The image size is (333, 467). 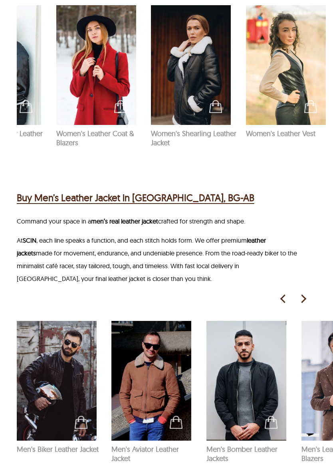 What do you see at coordinates (290, 65) in the screenshot?
I see `div: Women's Leather Vest` at bounding box center [290, 65].